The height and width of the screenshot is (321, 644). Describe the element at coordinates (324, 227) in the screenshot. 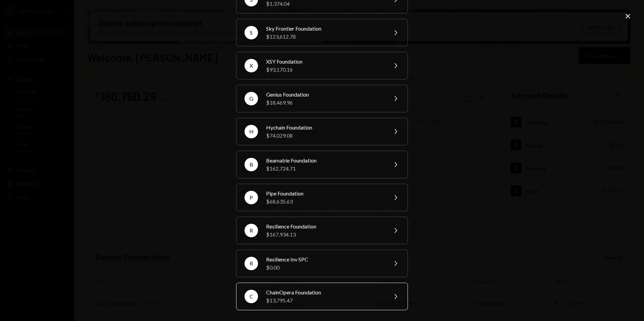

I see `div: Resilience Foundation` at that location.